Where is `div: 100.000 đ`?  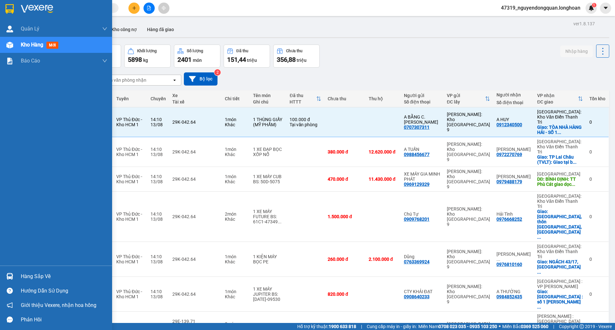 div: 100.000 đ is located at coordinates (305, 119).